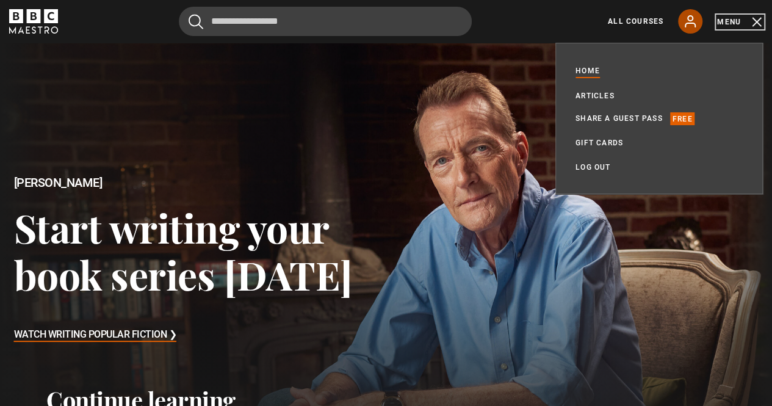 This screenshot has height=406, width=772. I want to click on button: Submit the search query, so click(196, 21).